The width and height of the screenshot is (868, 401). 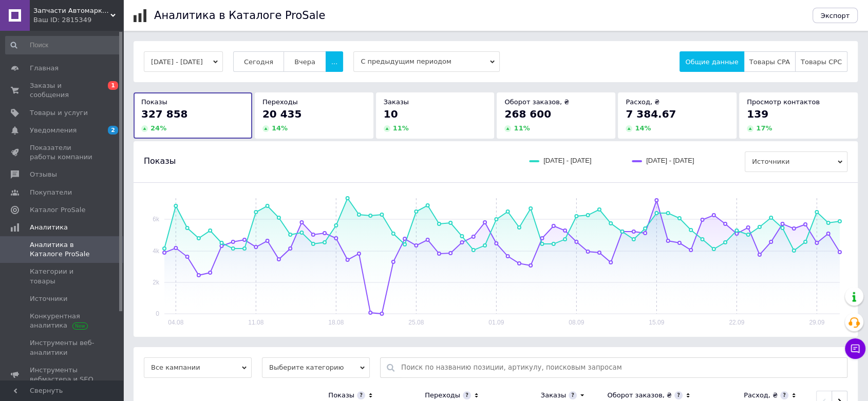 I want to click on span: Уведомления, so click(x=53, y=130).